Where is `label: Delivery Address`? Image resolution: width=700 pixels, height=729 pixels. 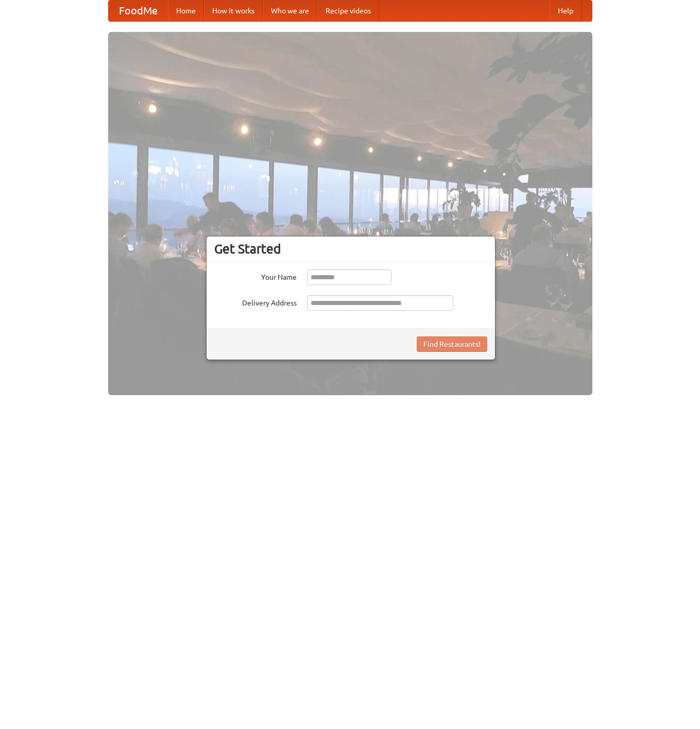
label: Delivery Address is located at coordinates (256, 302).